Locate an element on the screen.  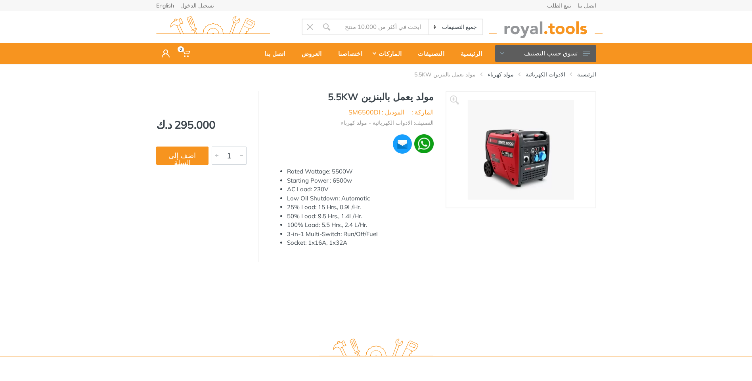
img: wa.webp is located at coordinates (424, 144).